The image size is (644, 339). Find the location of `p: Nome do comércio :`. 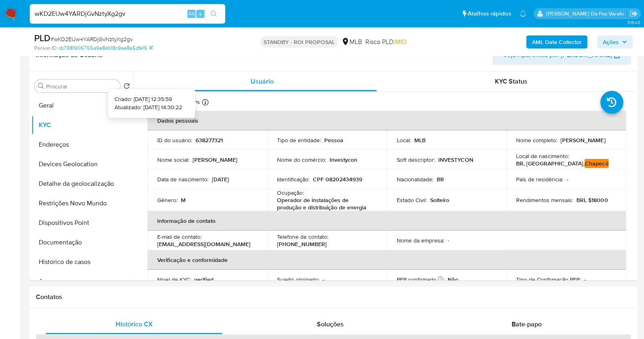

p: Nome do comércio : is located at coordinates (301, 160).